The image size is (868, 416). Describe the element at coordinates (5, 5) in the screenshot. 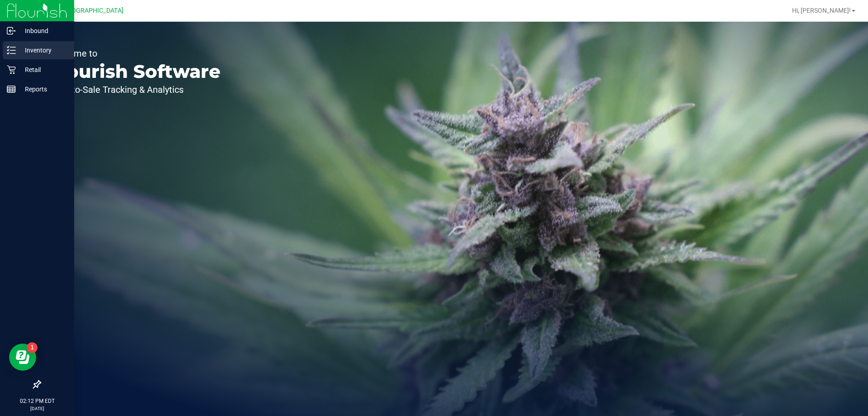

I see `span: 1` at that location.